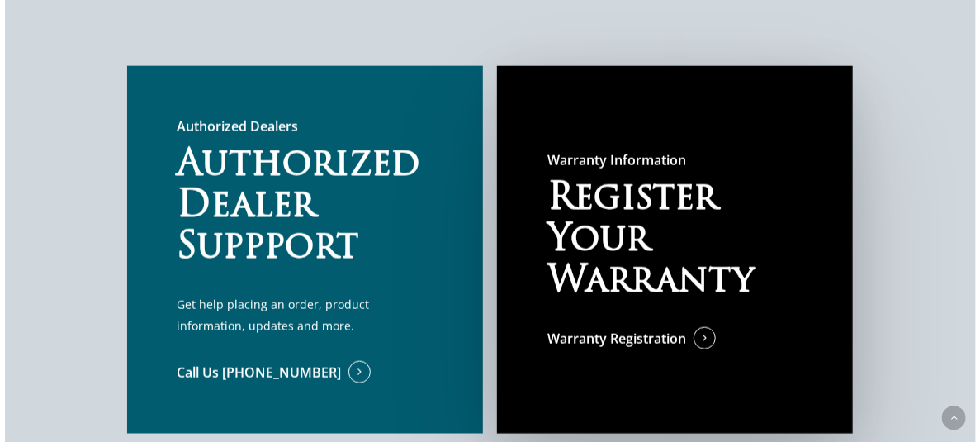 The height and width of the screenshot is (442, 980). I want to click on h2: Register Your Warranty, so click(676, 241).